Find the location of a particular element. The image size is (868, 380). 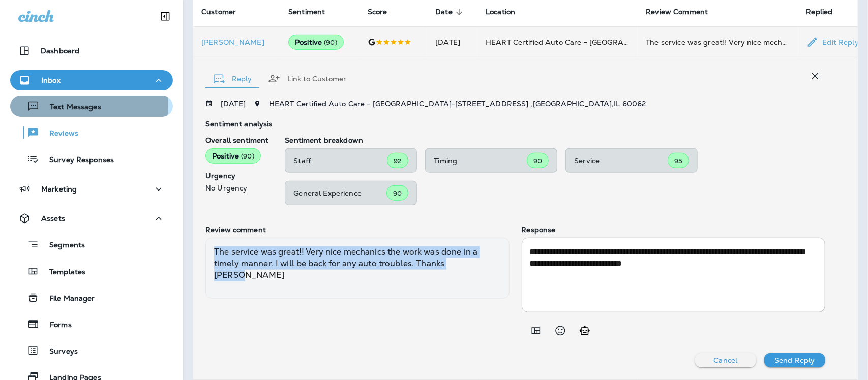

button: Templates is located at coordinates (92, 272).